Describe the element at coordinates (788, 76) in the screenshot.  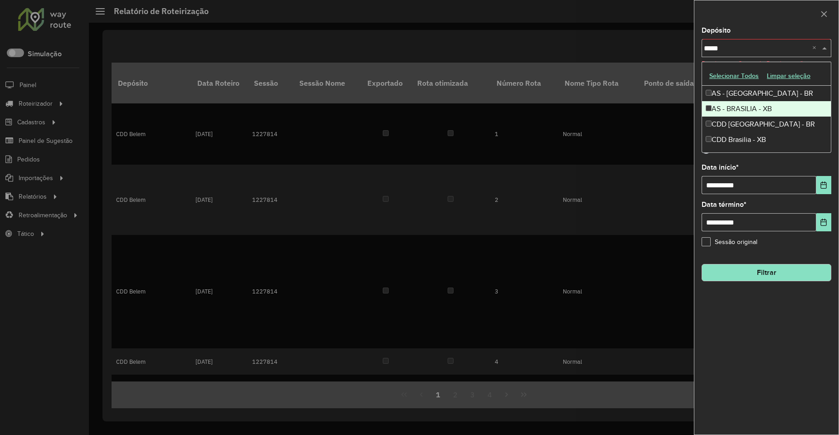
I see `button: Limpar seleção` at that location.